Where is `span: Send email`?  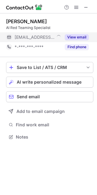
span: Send email is located at coordinates (28, 97).